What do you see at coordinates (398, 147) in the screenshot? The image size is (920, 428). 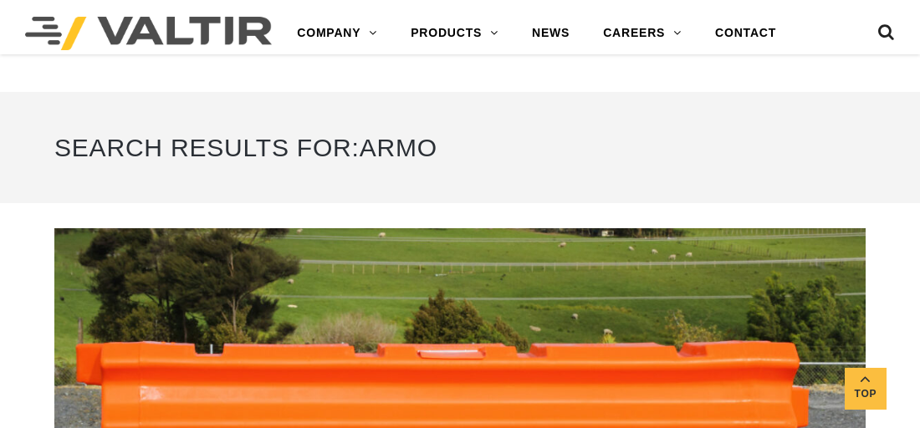 I see `span: armo` at bounding box center [398, 147].